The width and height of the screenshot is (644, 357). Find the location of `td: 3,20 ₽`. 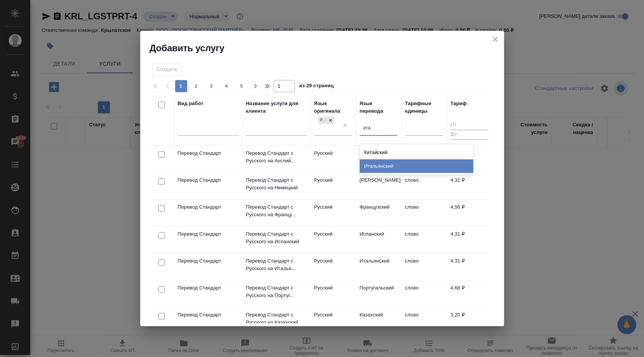

td: 3,20 ₽ is located at coordinates (470, 320).